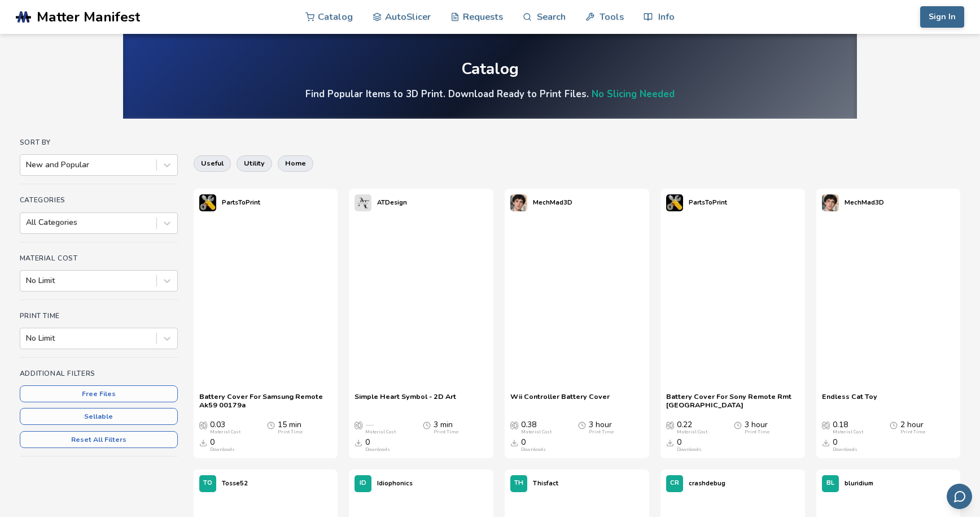 This screenshot has height=517, width=980. What do you see at coordinates (675, 483) in the screenshot?
I see `span: CR` at bounding box center [675, 483].